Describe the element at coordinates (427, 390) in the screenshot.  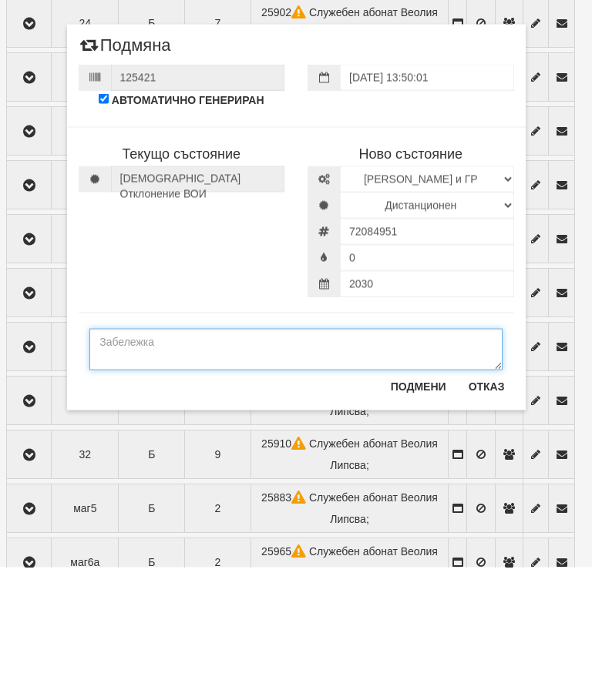
I see `input: Начално показание` at that location.